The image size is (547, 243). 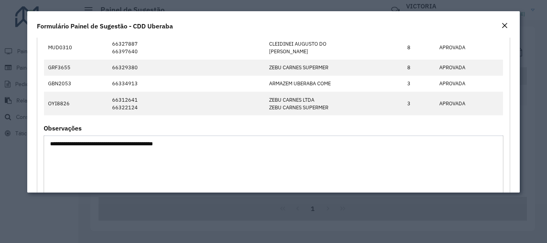 I want to click on td: MUD0310, so click(x=76, y=47).